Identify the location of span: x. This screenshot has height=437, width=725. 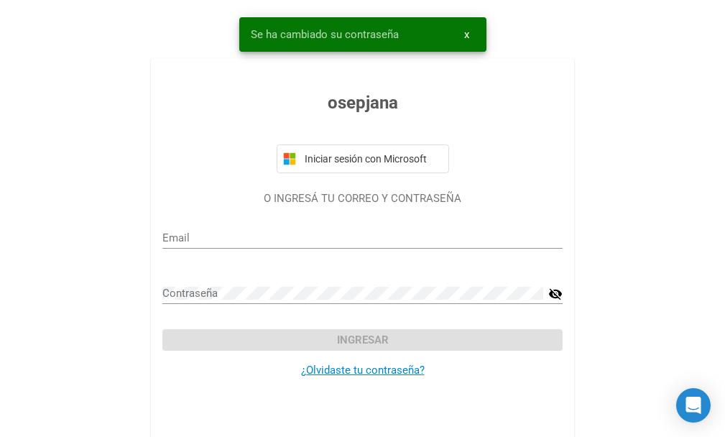
(466, 34).